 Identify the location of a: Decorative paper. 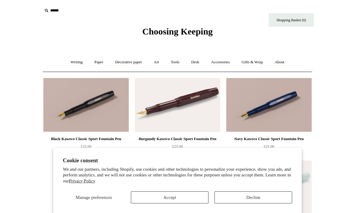
(128, 62).